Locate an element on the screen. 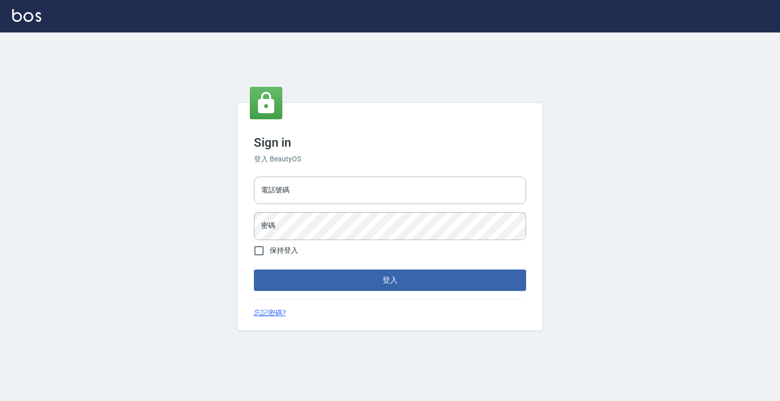  h3: Sign in is located at coordinates (390, 143).